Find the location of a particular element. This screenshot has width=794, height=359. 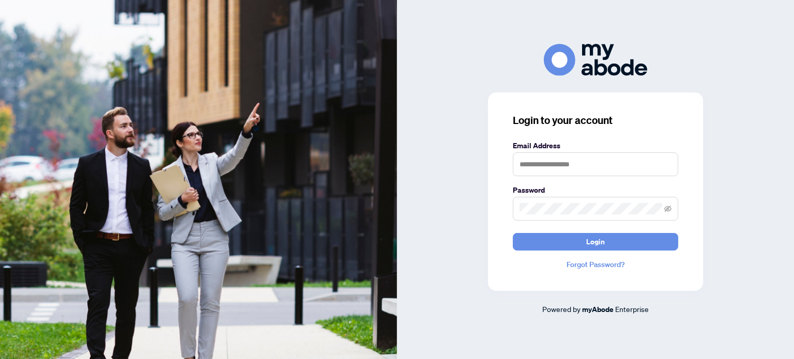

button: Login is located at coordinates (595, 242).